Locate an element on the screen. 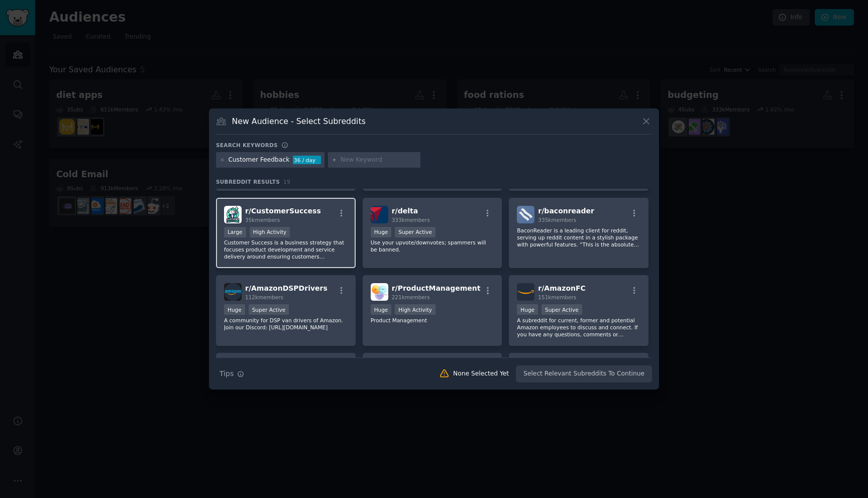  h3: New Audience - Select Subreddits is located at coordinates (299, 121).